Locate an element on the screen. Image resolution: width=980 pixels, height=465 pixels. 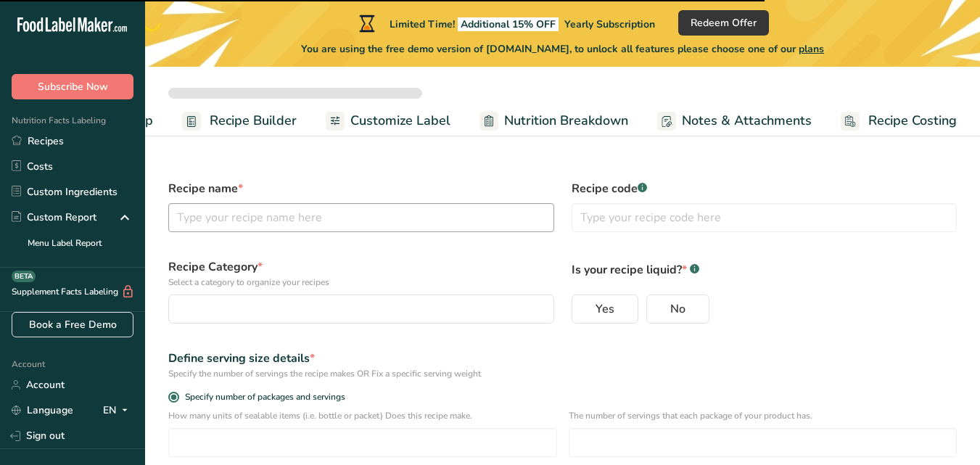
a: Recipe Builder is located at coordinates (240, 120).